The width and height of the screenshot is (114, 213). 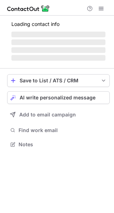 I want to click on p: Loading contact info, so click(x=58, y=24).